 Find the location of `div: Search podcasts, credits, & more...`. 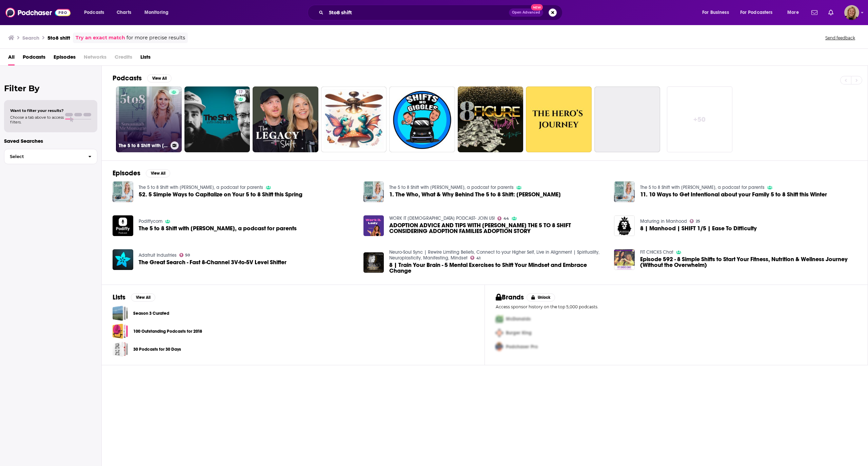

div: Search podcasts, credits, & more... is located at coordinates (442, 13).